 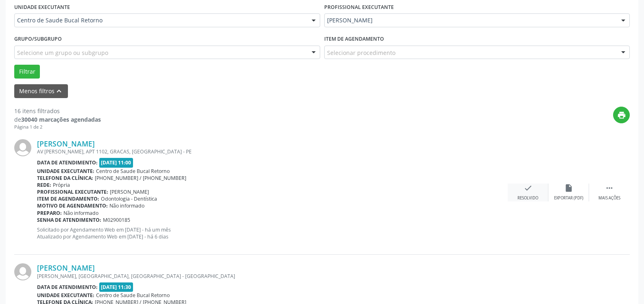 I want to click on strong: 30040 marcações agendadas, so click(x=61, y=119).